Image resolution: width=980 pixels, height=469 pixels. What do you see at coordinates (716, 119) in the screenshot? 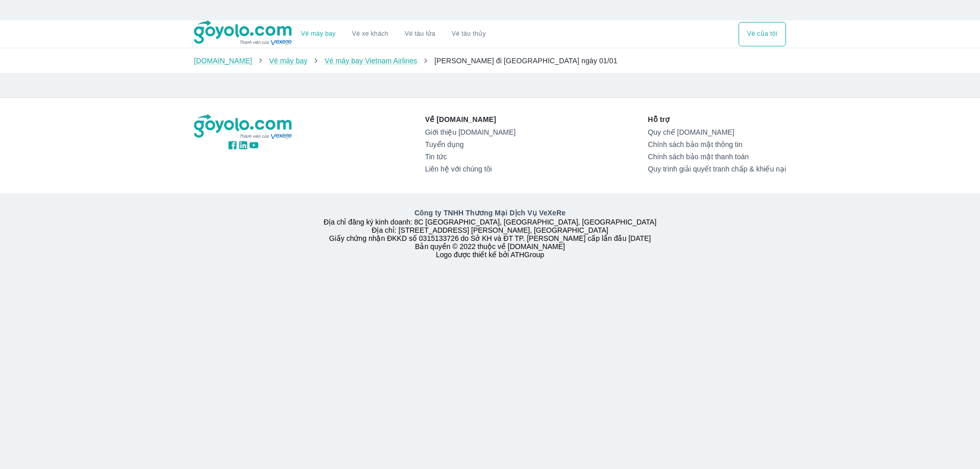
I see `p: Hỗ trợ` at bounding box center [716, 119].